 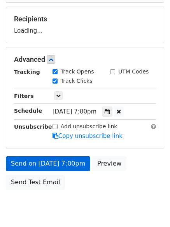 I want to click on h5: Advanced, so click(x=85, y=60).